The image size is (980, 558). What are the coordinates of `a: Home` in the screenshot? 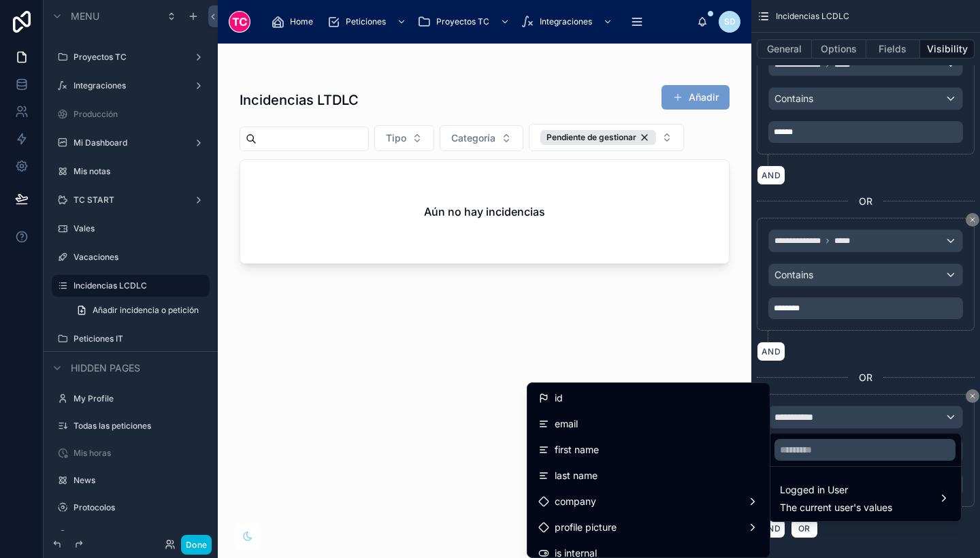 It's located at (295, 21).